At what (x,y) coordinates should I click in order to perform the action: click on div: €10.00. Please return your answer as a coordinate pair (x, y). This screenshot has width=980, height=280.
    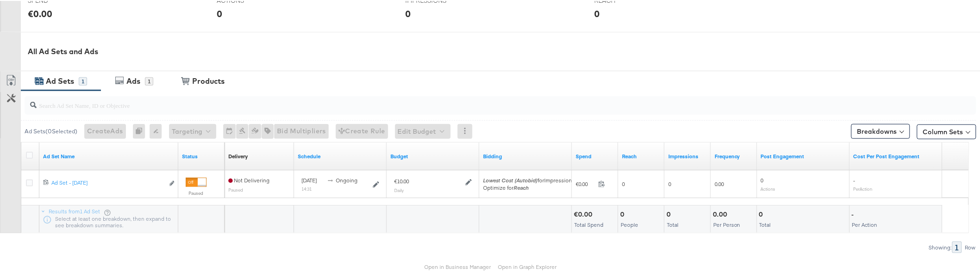
    Looking at the image, I should click on (401, 180).